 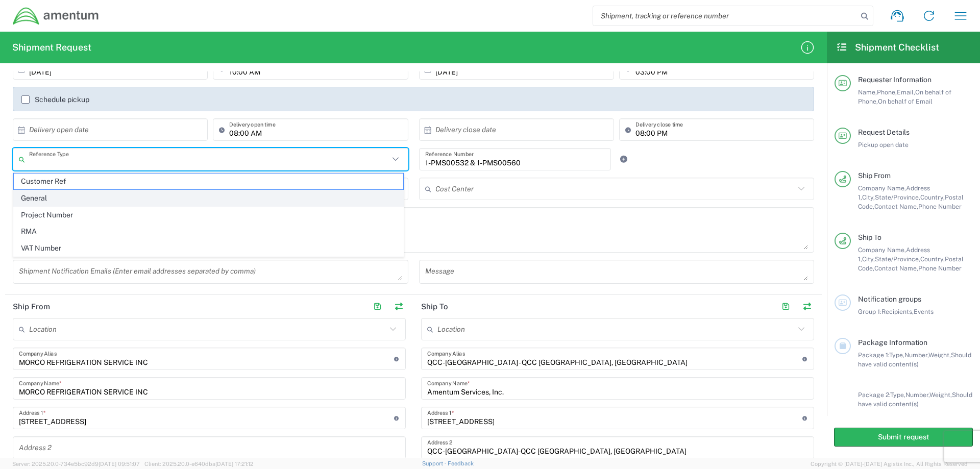 I want to click on span: Ship From, so click(x=874, y=176).